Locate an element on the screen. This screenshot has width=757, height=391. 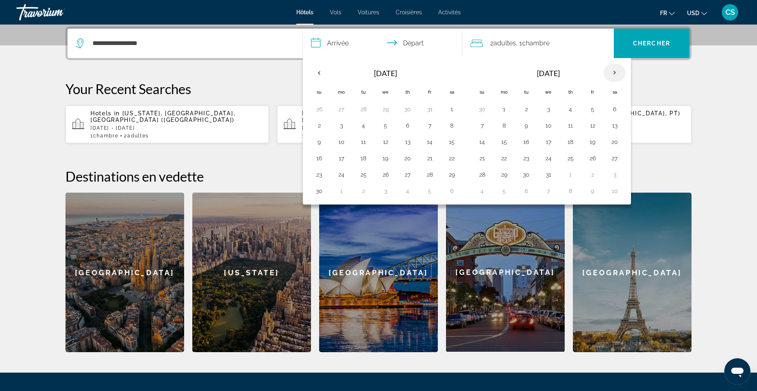
span: Vols is located at coordinates (336, 12).